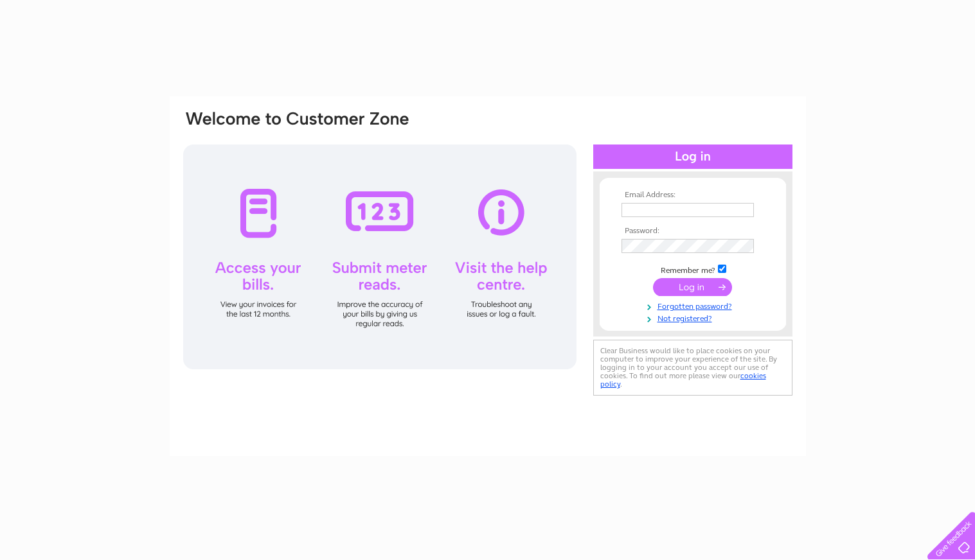  What do you see at coordinates (684, 380) in the screenshot?
I see `a: cookies policy` at bounding box center [684, 380].